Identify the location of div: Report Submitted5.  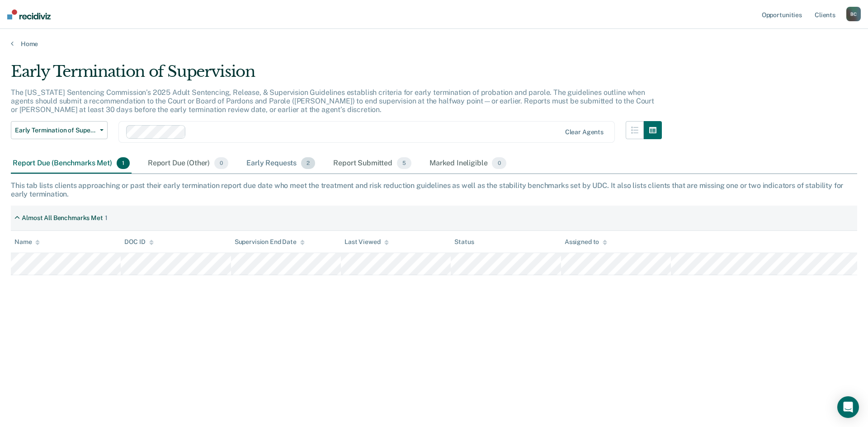
(372, 163).